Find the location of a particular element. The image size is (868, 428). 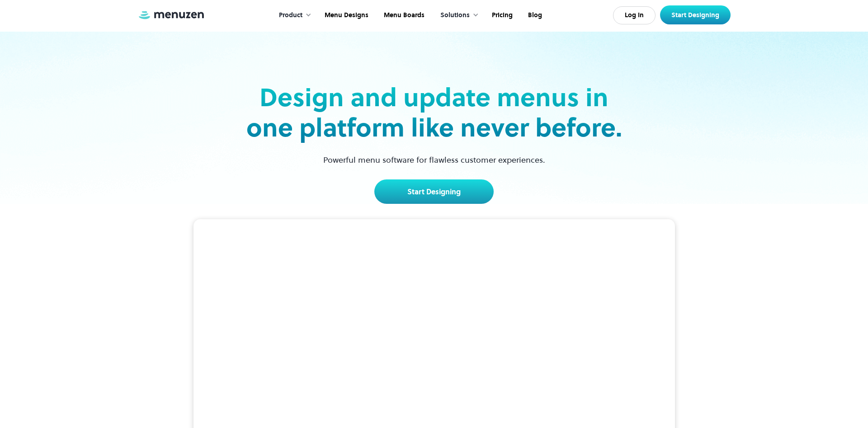

p: Powerful menu software for flawless customer experiences. is located at coordinates (434, 160).